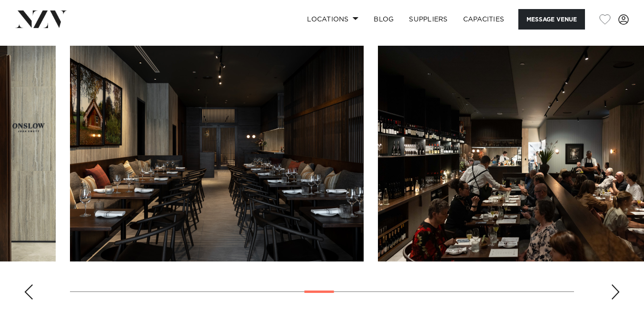 The width and height of the screenshot is (644, 311). What do you see at coordinates (217, 154) in the screenshot?
I see `swiper-slide: 14 / 28` at bounding box center [217, 154].